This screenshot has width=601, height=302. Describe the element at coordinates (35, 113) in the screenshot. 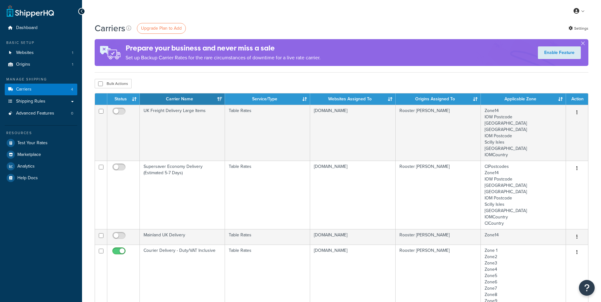

I see `span: Advanced Features` at that location.